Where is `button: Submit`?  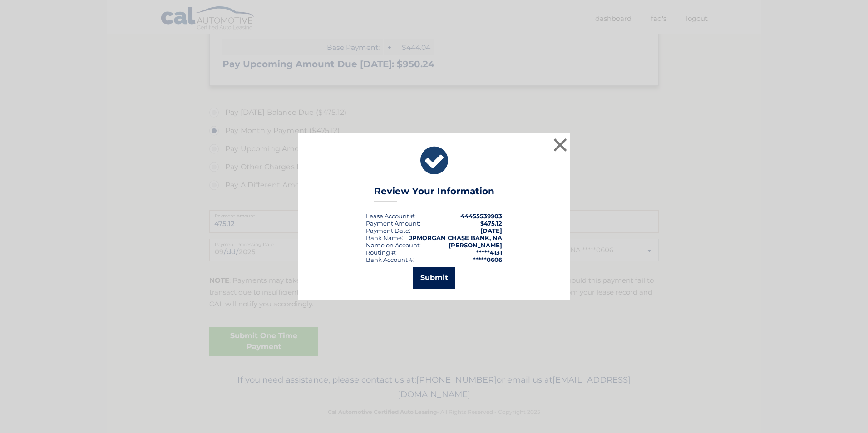
button: Submit is located at coordinates (434, 278).